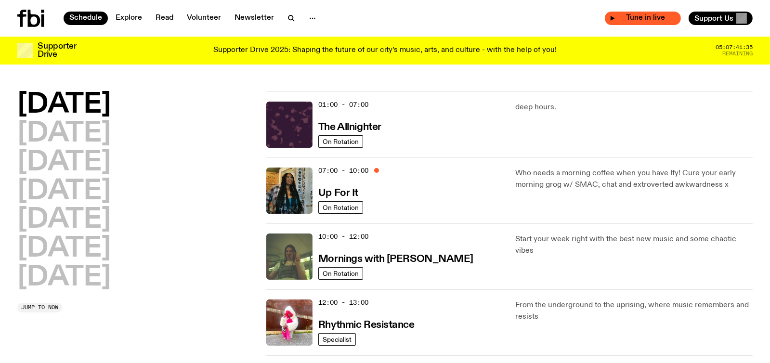 The height and width of the screenshot is (363, 770). I want to click on a: Jim Kretschmer in a really cute outfit with cute braids, standing on a train holding up a peace s..., so click(289, 257).